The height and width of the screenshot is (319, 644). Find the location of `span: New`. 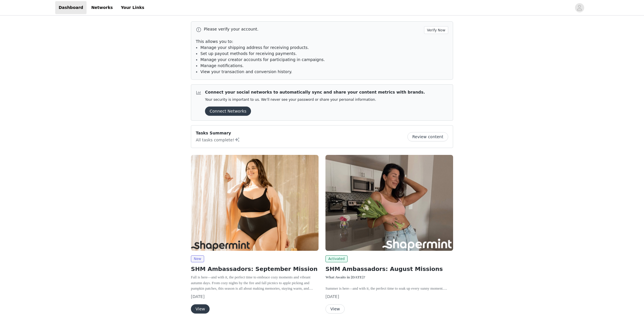

span: New is located at coordinates (197, 259).